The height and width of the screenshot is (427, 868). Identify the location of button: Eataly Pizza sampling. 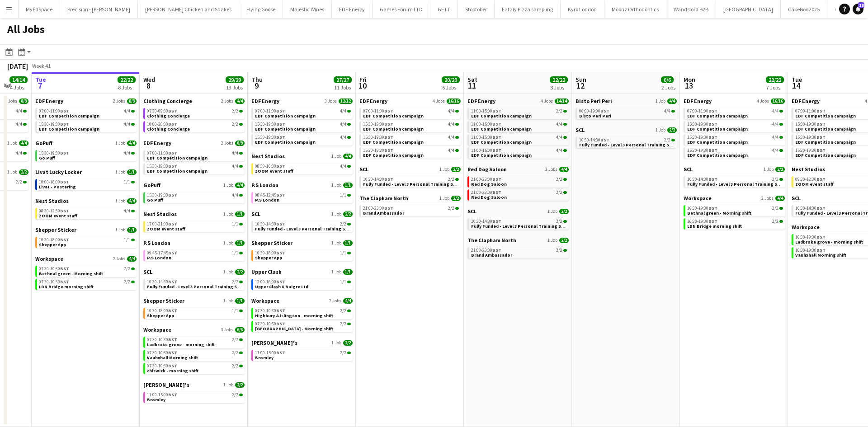
(528, 9).